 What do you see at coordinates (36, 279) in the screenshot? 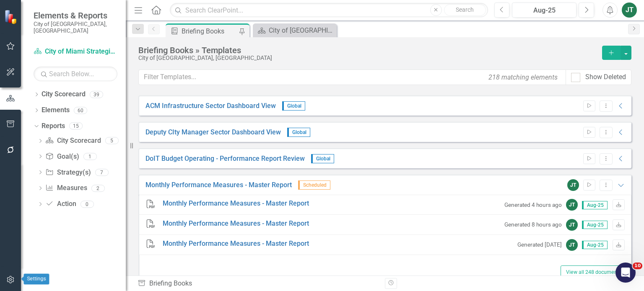
I see `div: Settings` at bounding box center [36, 279].